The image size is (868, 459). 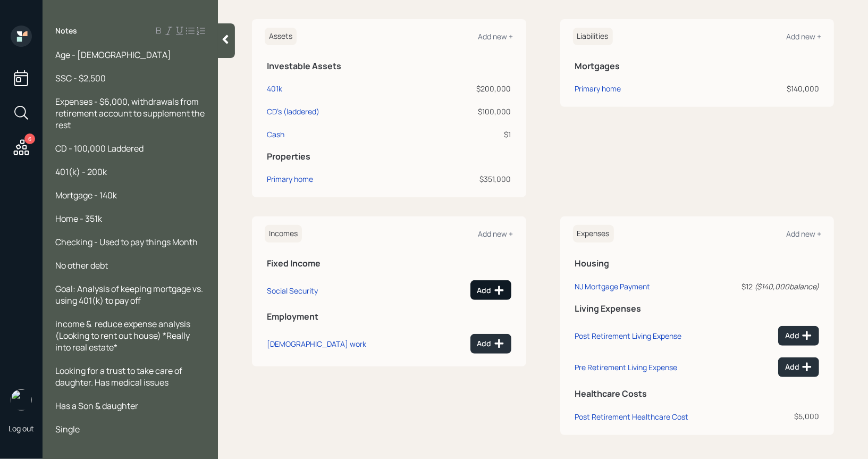 I want to click on span: Looking for a trust to take care of daughter. Has medical issues, so click(x=120, y=376).